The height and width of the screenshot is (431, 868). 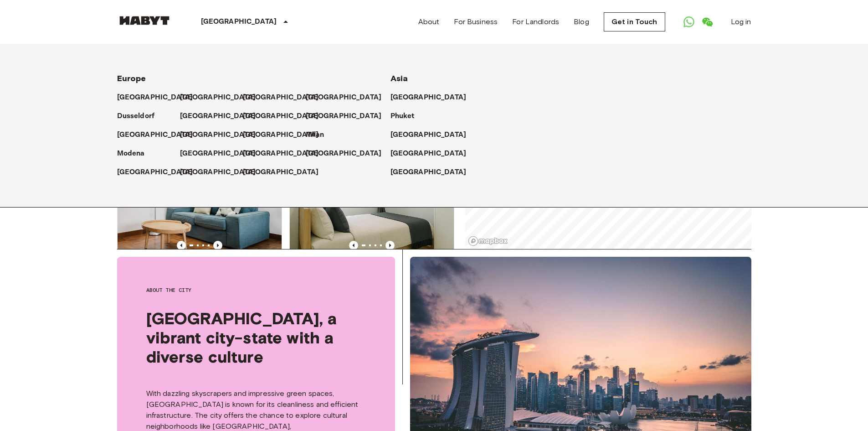 I want to click on a: For Business, so click(x=475, y=22).